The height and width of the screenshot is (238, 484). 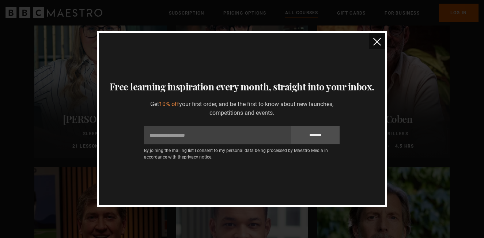 What do you see at coordinates (197, 157) in the screenshot?
I see `a: privacy notice` at bounding box center [197, 157].